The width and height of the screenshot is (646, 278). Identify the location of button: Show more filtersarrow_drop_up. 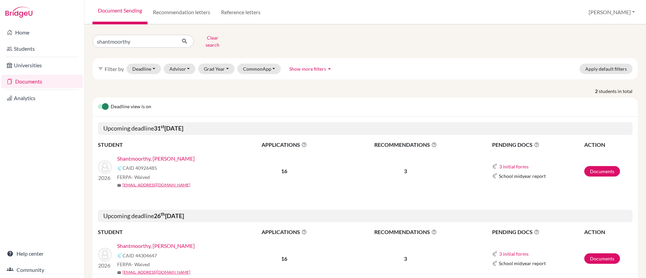
(311, 69).